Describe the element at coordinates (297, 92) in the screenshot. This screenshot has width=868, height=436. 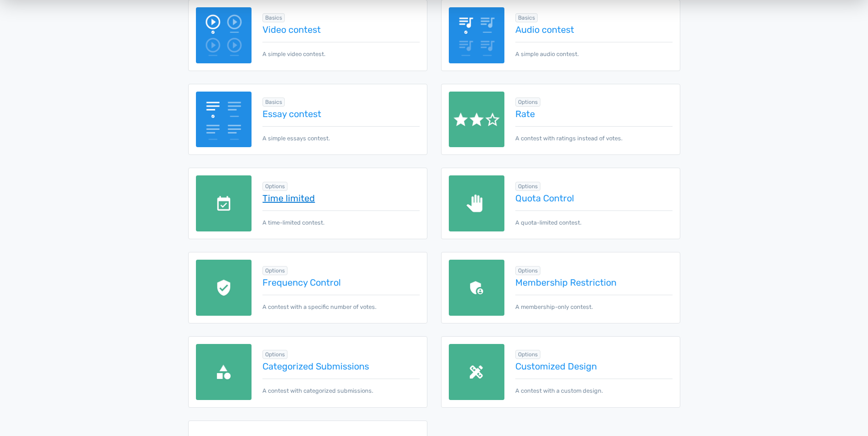
I see `h3: Submission #111` at that location.